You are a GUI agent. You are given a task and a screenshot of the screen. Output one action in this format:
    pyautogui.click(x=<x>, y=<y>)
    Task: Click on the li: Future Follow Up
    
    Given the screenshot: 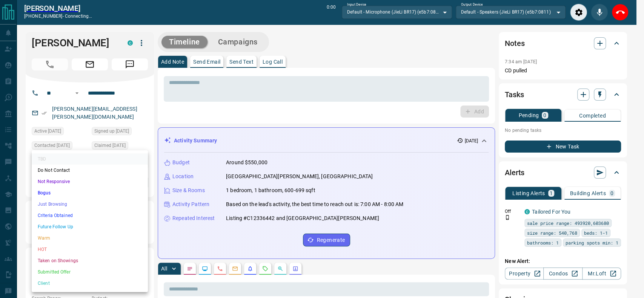 What is the action you would take?
    pyautogui.click(x=90, y=227)
    